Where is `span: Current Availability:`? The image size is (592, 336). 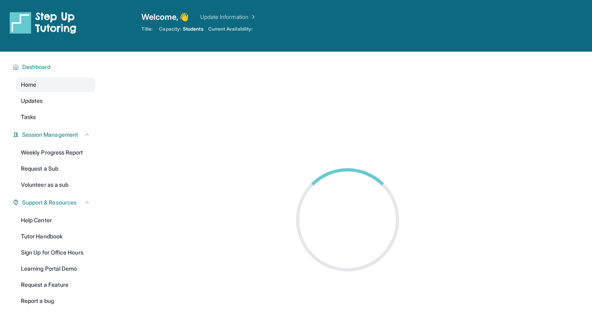
span: Current Availability: is located at coordinates (230, 29).